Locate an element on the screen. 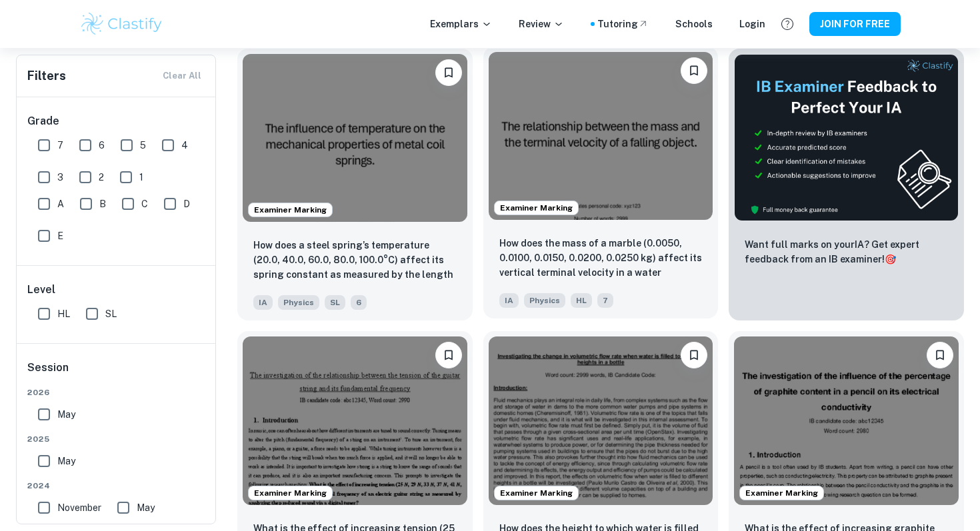  span: E is located at coordinates (60, 236).